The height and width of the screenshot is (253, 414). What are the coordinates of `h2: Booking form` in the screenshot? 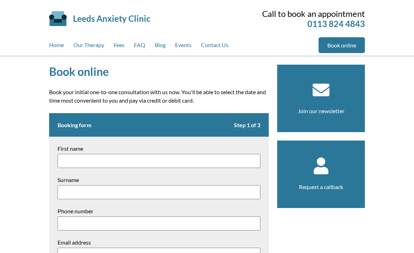 It's located at (159, 125).